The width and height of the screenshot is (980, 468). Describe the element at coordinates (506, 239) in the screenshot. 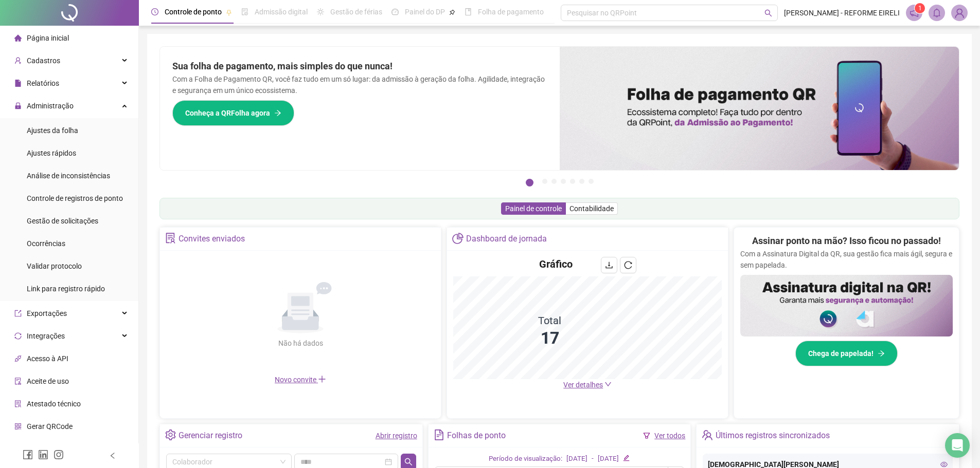

I see `div: Dashboard de jornada` at that location.